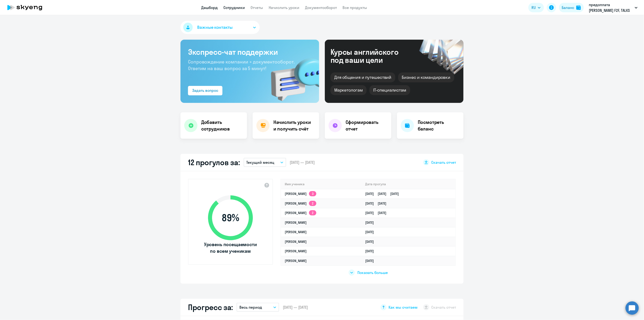 The image size is (644, 320). I want to click on h4: Начислить уроки и получить счёт, so click(293, 125).